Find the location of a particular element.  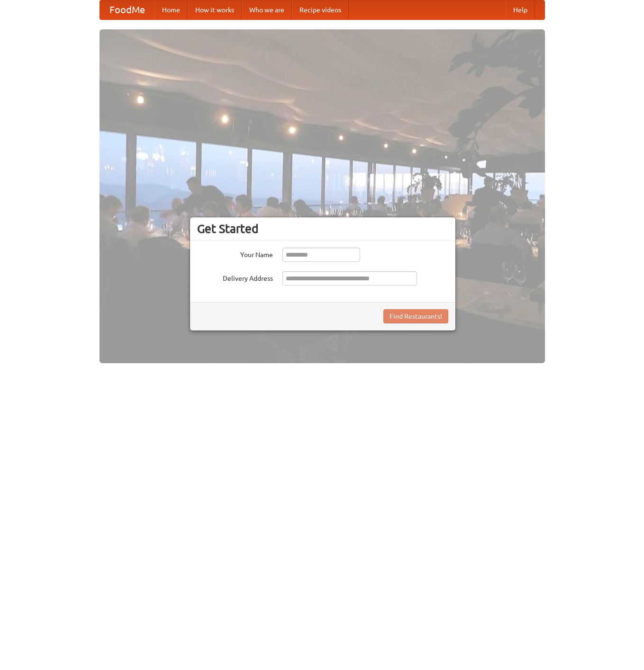

a: Who we are is located at coordinates (267, 10).